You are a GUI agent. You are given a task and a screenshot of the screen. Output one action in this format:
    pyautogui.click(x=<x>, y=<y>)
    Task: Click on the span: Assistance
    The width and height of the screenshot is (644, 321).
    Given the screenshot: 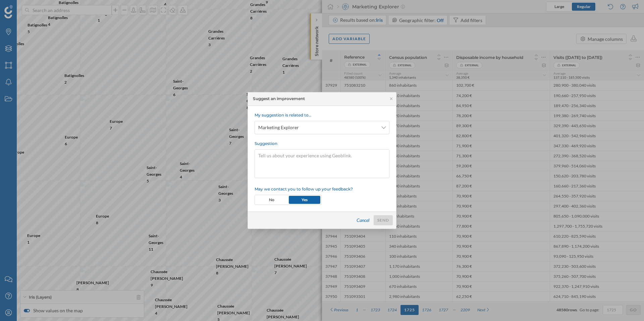 What is the action you would take?
    pyautogui.click(x=28, y=8)
    